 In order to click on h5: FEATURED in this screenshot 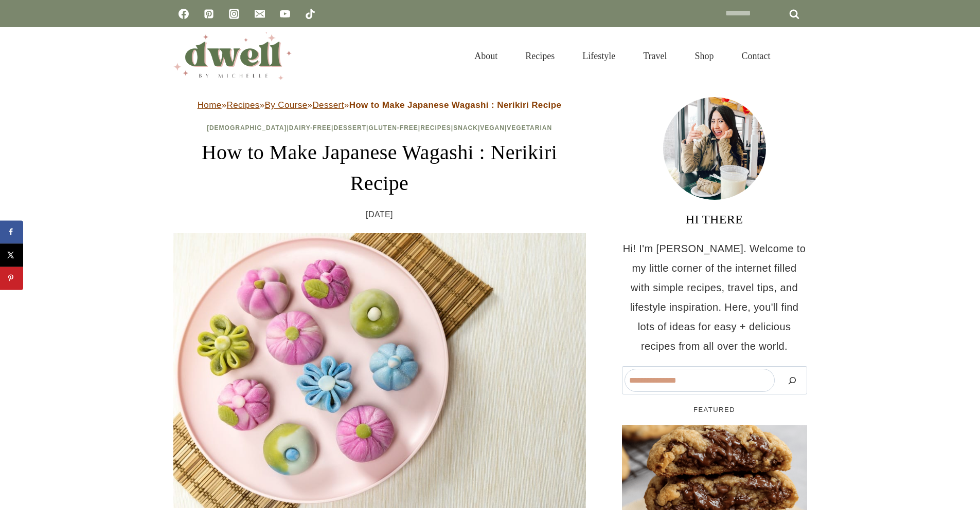, I will do `click(715, 411)`.